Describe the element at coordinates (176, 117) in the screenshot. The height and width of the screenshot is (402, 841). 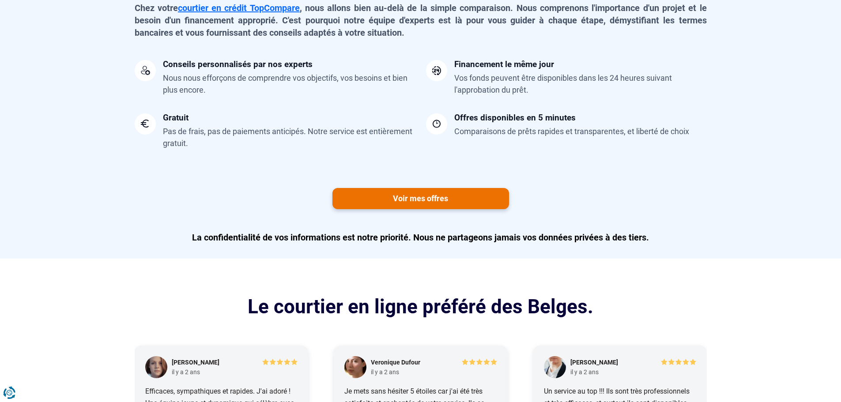
I see `div: Gratuit` at that location.